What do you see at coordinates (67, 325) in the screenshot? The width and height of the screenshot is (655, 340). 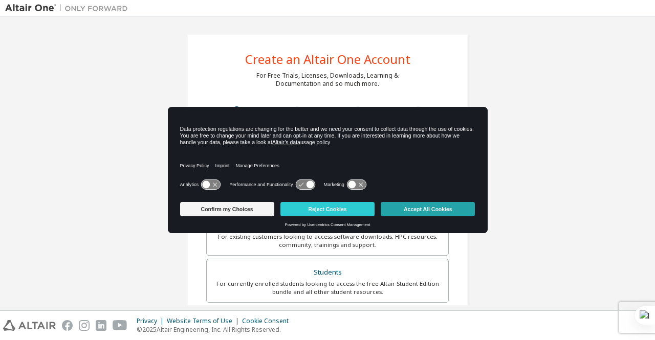 I see `img: facebook.svg` at bounding box center [67, 325].